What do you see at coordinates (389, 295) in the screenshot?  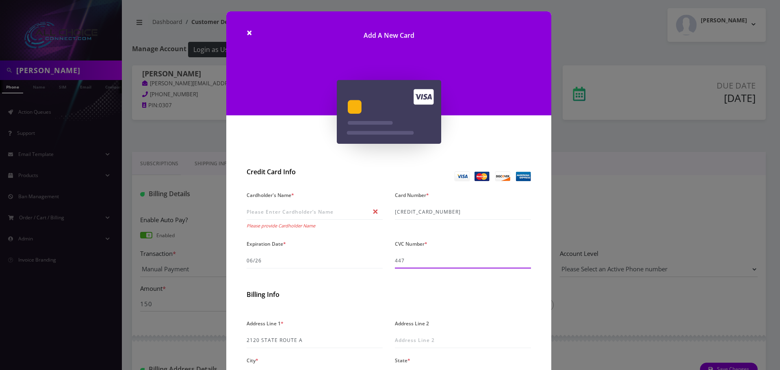 I see `h2: Billing Info` at bounding box center [389, 295].